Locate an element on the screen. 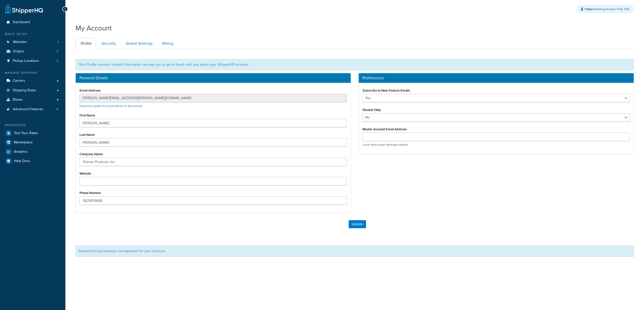 Image resolution: width=644 pixels, height=310 pixels. a: Websites 1 is located at coordinates (33, 42).